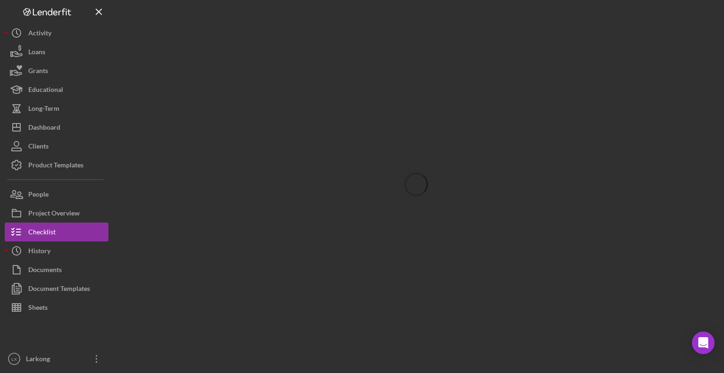 Image resolution: width=724 pixels, height=373 pixels. Describe the element at coordinates (38, 147) in the screenshot. I see `div: Clients` at that location.